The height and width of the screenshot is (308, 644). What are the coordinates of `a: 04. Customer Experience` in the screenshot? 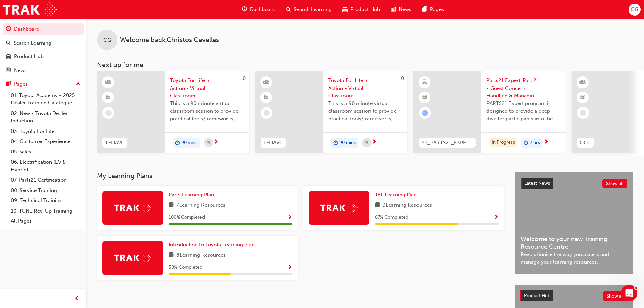 It's located at (45, 141).